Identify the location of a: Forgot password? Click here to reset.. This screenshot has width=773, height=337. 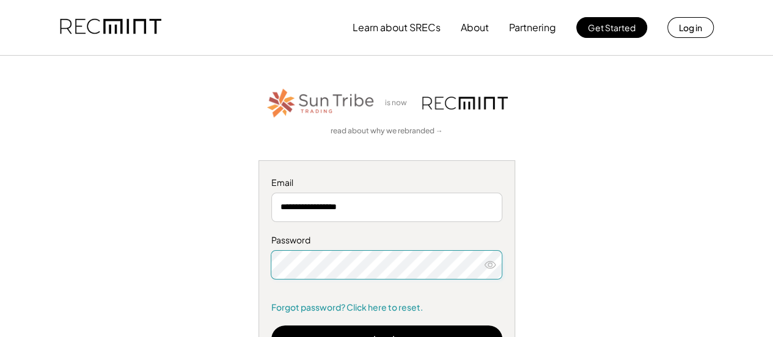
(387, 307).